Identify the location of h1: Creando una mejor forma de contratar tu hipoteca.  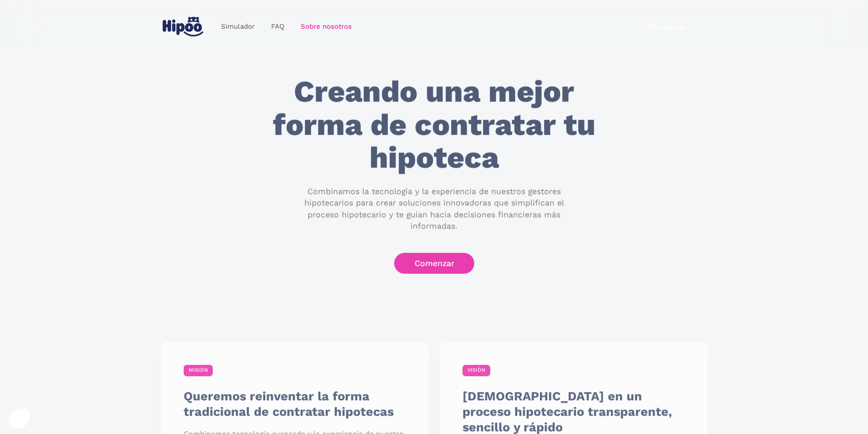
(434, 126).